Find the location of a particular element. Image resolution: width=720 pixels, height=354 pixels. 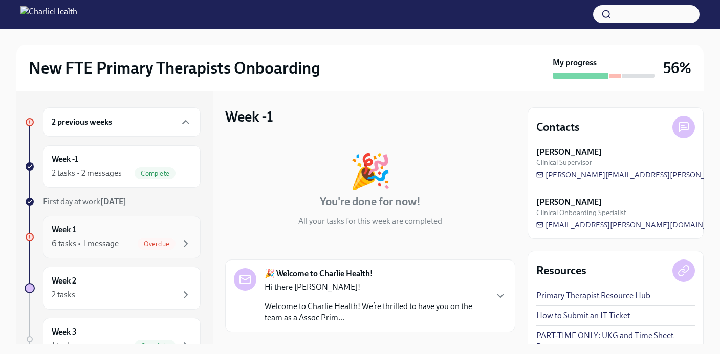

a: Primary Therapist Resource Hub is located at coordinates (593, 296).